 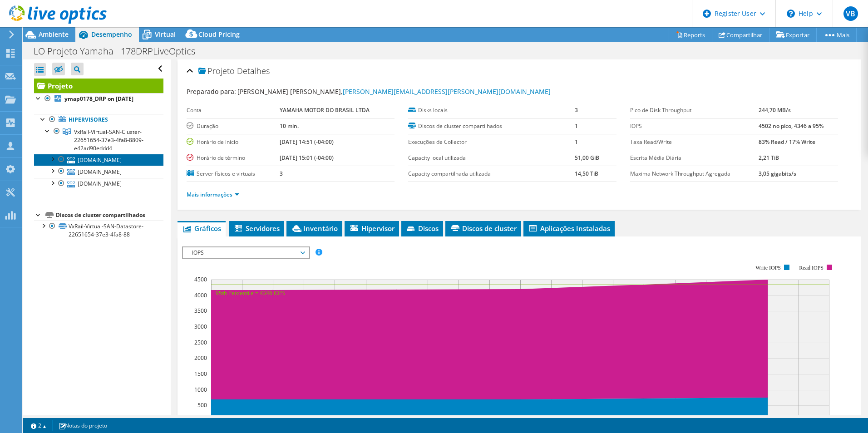 I want to click on b: 83% Read / 17% Write, so click(x=787, y=142).